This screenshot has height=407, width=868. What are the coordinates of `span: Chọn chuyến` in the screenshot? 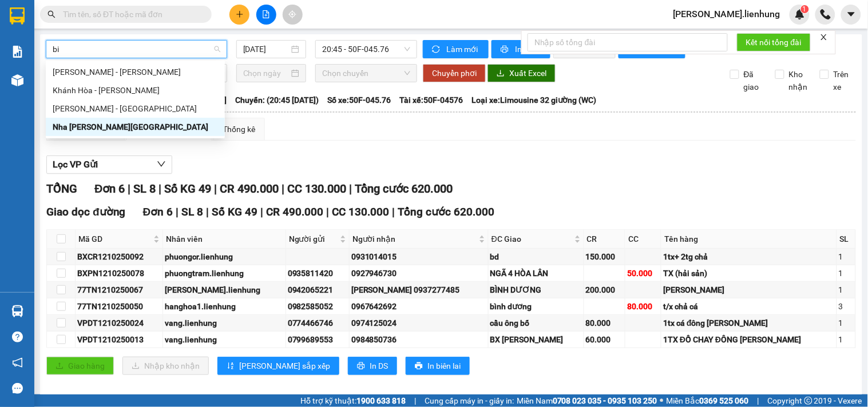 It's located at (366, 73).